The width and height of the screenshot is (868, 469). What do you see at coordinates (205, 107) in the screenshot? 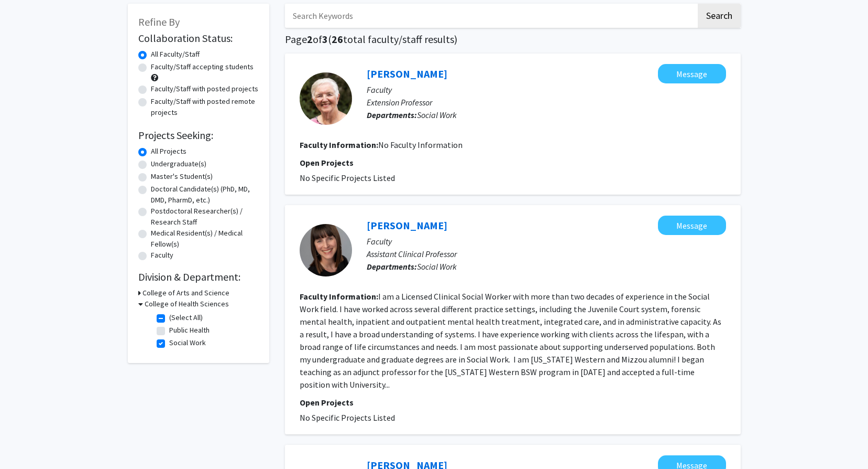
I see `label: Faculty/Staff with posted remote projects` at bounding box center [205, 107].